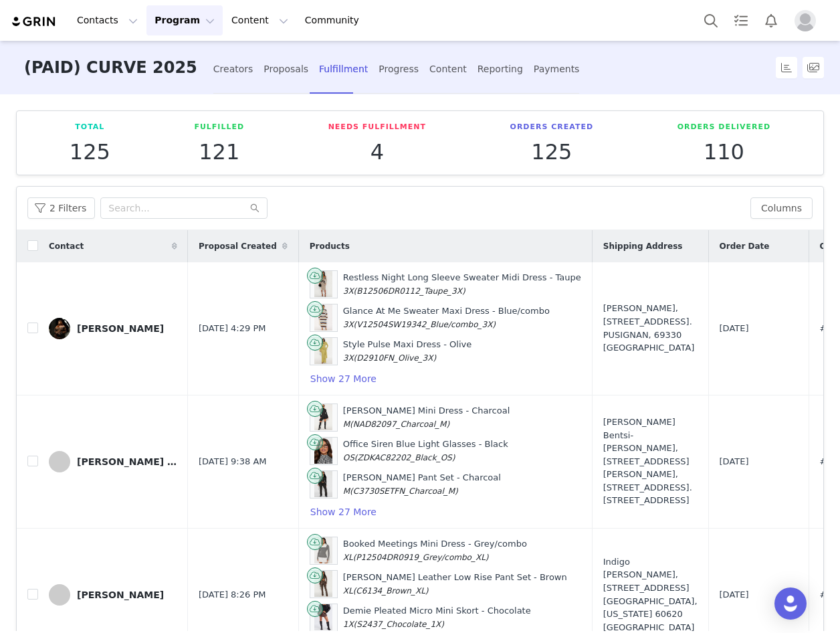 The width and height of the screenshot is (840, 633). I want to click on span: Order Date, so click(744, 246).